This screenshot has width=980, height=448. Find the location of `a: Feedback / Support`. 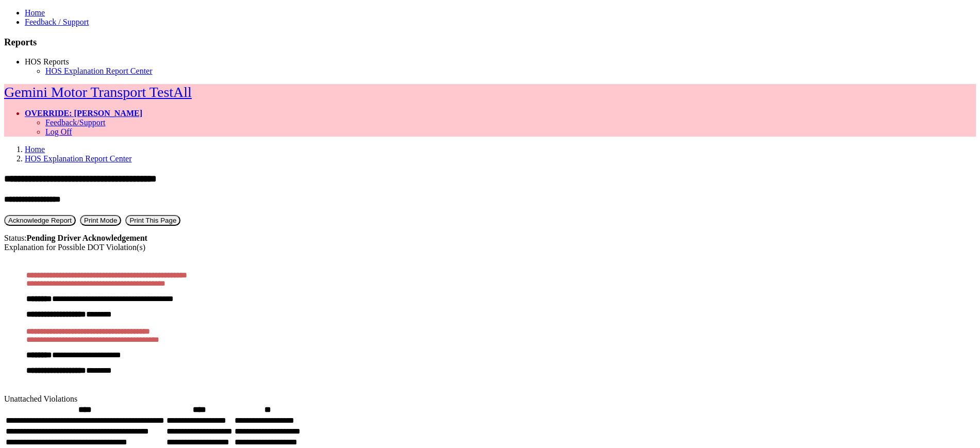

a: Feedback / Support is located at coordinates (56, 22).